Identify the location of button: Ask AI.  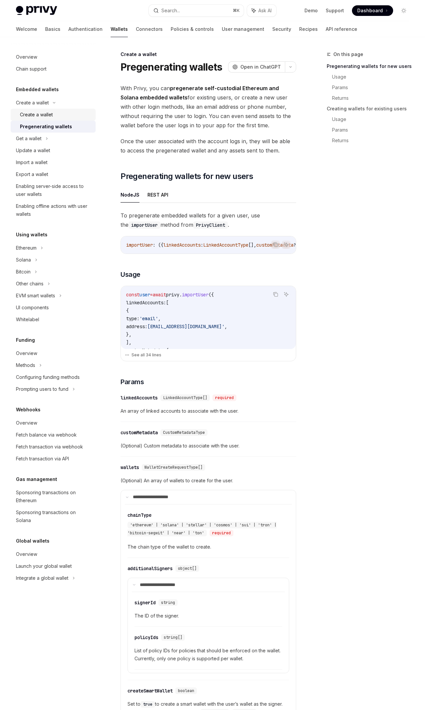
(261, 11).